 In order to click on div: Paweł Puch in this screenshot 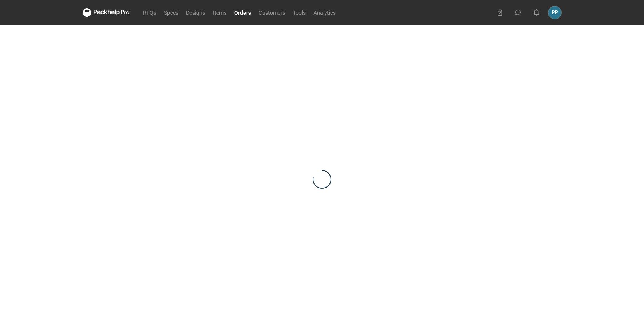, I will do `click(554, 13)`.